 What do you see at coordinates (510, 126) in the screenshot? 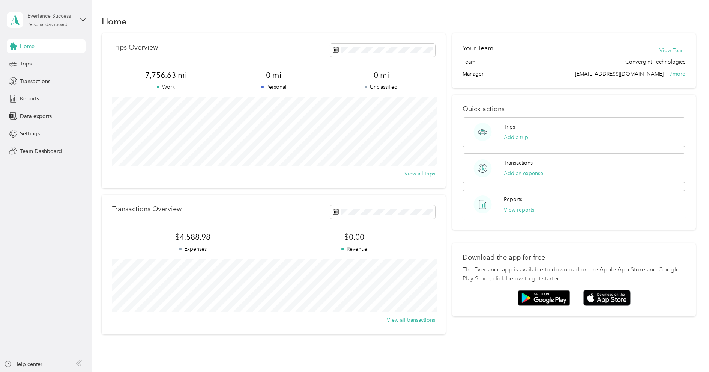
I see `p: Trips` at bounding box center [510, 126].